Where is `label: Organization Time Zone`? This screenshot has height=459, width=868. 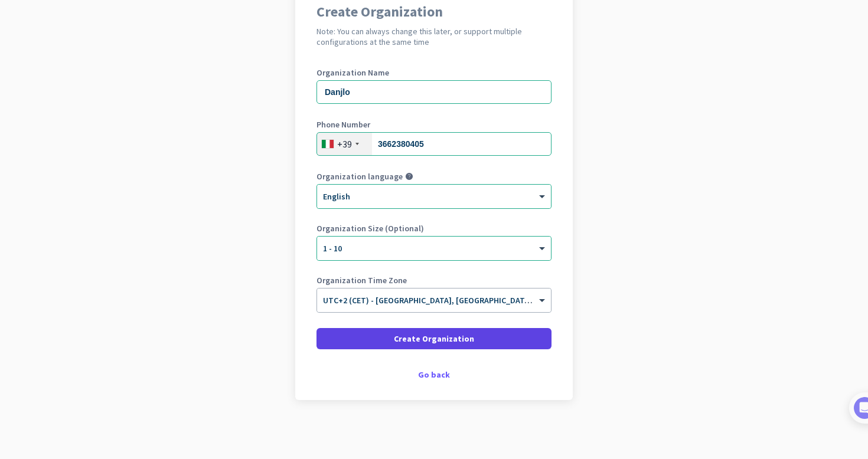
label: Organization Time Zone is located at coordinates (434, 280).